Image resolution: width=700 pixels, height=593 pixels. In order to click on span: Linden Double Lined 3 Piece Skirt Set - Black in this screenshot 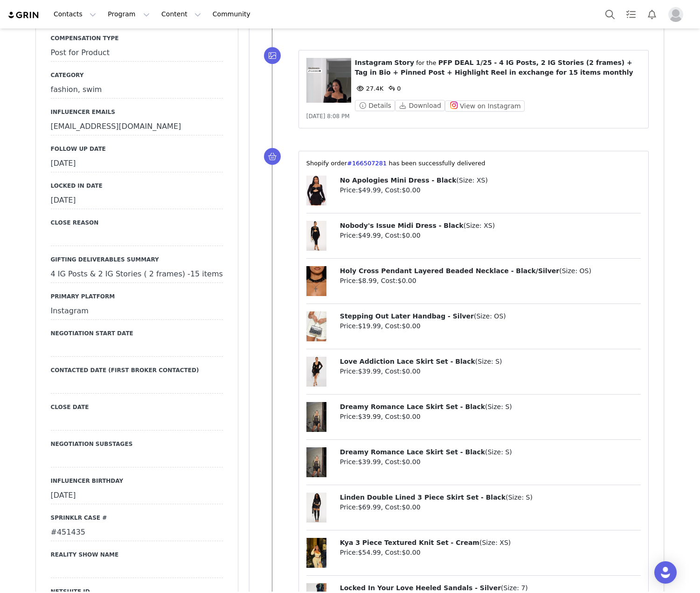, I will do `click(423, 497)`.